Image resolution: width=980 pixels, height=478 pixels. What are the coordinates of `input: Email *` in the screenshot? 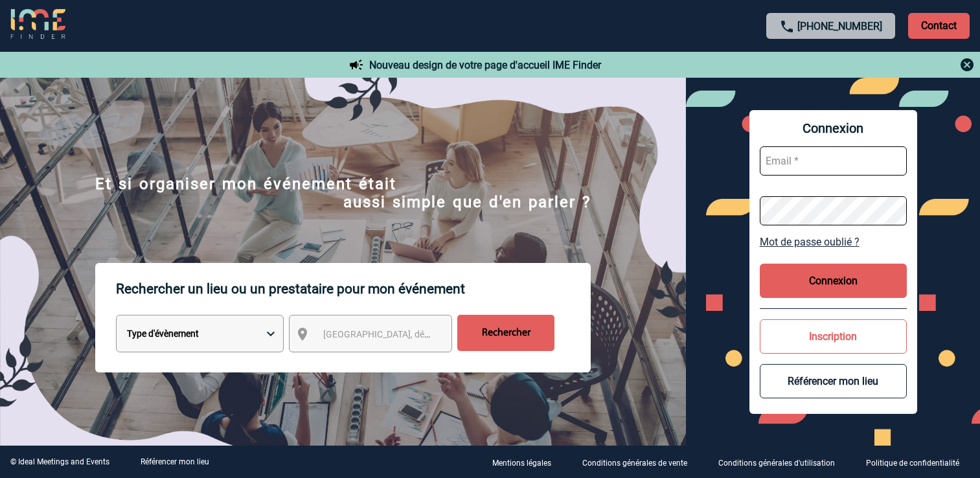 It's located at (833, 160).